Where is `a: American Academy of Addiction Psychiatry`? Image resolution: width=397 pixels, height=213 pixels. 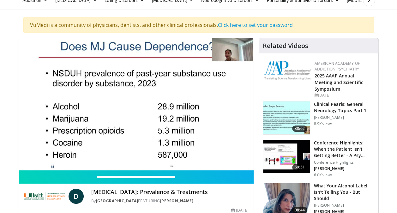 a: American Academy of Addiction Psychiatry is located at coordinates (337, 66).